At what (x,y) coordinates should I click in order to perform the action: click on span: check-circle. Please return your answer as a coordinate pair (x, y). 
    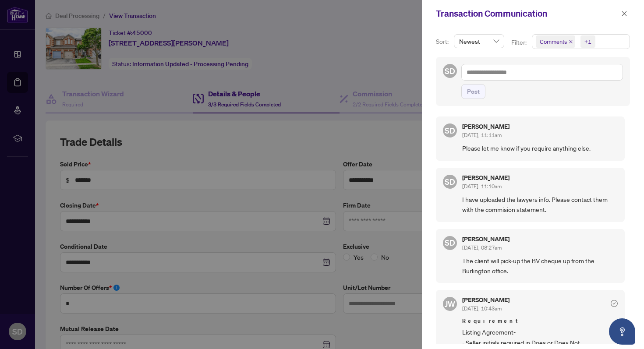
    Looking at the image, I should click on (614, 303).